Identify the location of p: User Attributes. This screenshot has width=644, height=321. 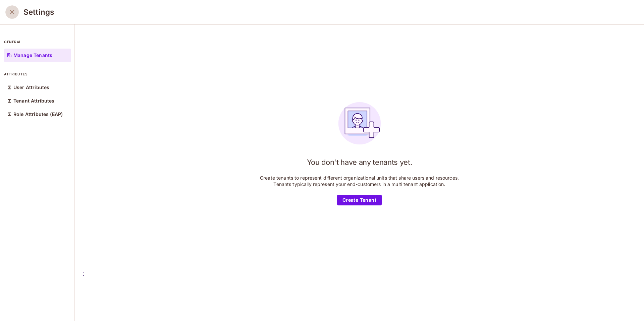
(31, 88).